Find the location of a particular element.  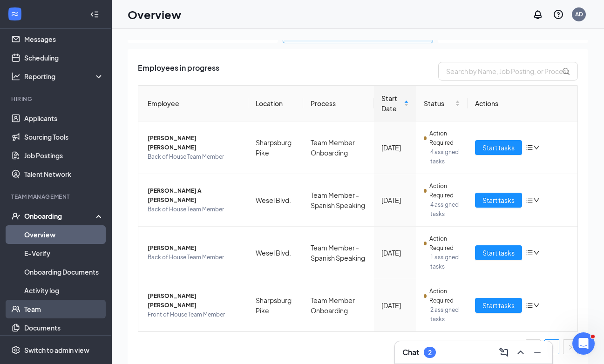

a: Activity log is located at coordinates (64, 291).